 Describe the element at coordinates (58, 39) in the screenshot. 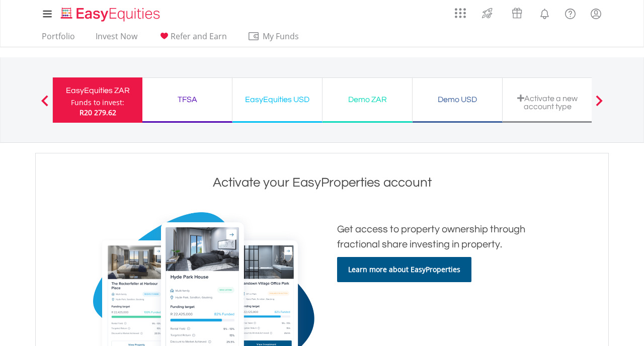

I see `a: Portfolio` at that location.